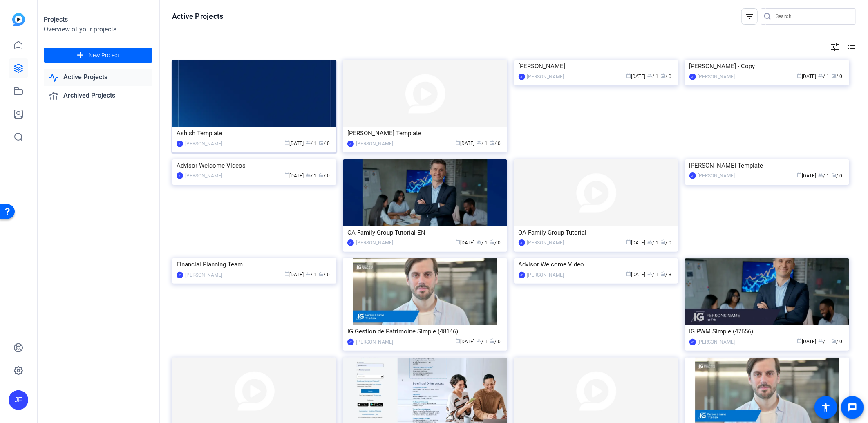 The height and width of the screenshot is (423, 868). What do you see at coordinates (80, 55) in the screenshot?
I see `mat-icon: add` at bounding box center [80, 55].